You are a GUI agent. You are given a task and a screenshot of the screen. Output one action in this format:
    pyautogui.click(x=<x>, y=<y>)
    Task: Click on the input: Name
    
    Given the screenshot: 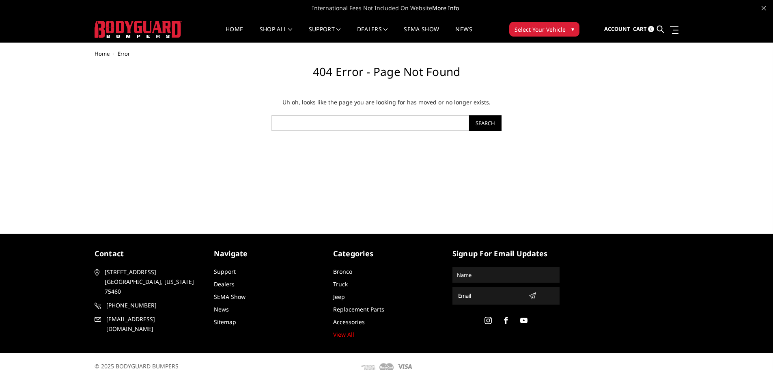 What is the action you would take?
    pyautogui.click(x=506, y=275)
    